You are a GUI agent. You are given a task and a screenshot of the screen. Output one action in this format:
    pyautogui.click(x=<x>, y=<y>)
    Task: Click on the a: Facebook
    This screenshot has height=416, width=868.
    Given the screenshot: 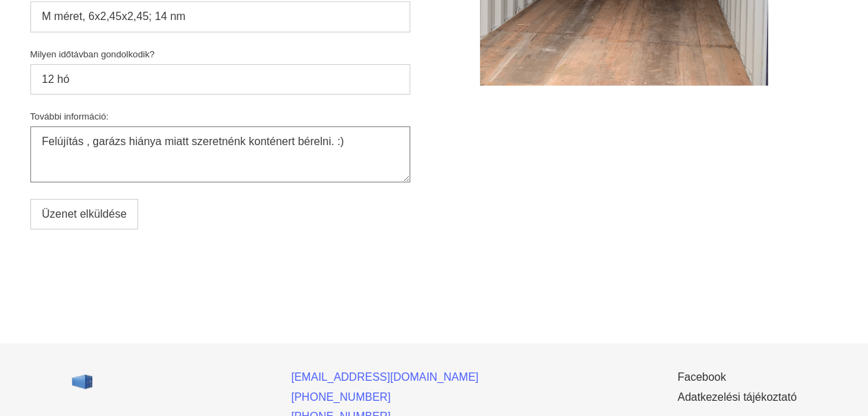 What is the action you would take?
    pyautogui.click(x=701, y=376)
    